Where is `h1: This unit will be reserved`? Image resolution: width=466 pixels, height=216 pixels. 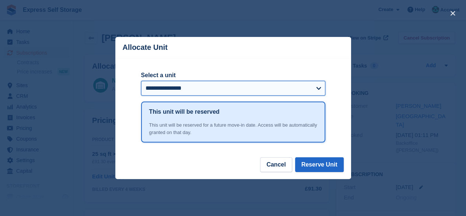 h1: This unit will be reserved is located at coordinates (184, 112).